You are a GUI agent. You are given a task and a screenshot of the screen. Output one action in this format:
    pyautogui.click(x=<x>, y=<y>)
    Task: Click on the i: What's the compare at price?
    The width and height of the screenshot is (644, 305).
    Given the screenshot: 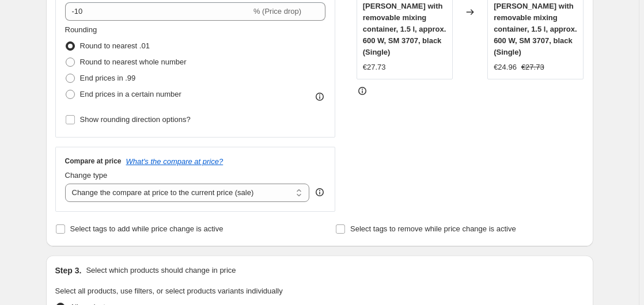 What is the action you would take?
    pyautogui.click(x=175, y=161)
    